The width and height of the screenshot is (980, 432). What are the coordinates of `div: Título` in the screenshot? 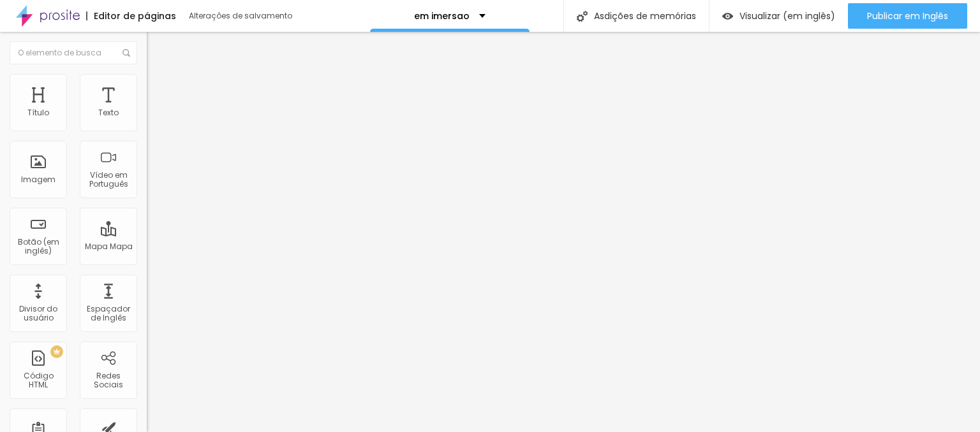 It's located at (38, 113).